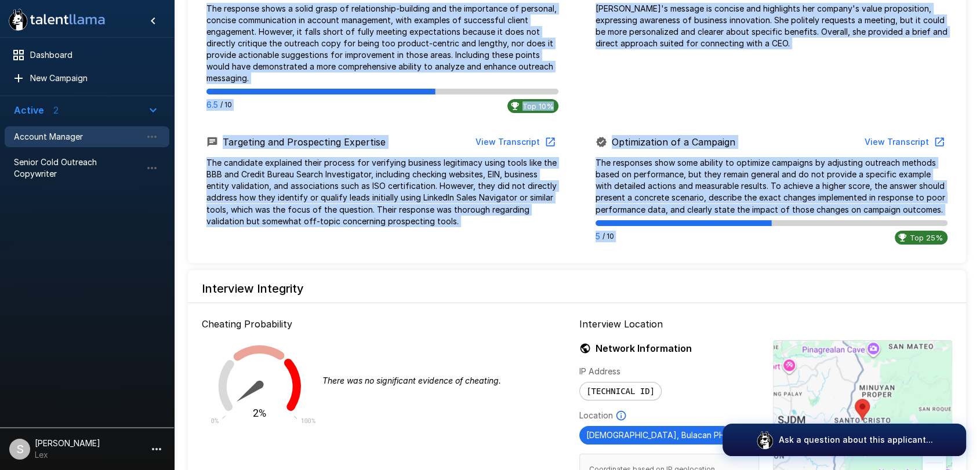  Describe the element at coordinates (673, 142) in the screenshot. I see `p: Optimization of a Campaign` at that location.